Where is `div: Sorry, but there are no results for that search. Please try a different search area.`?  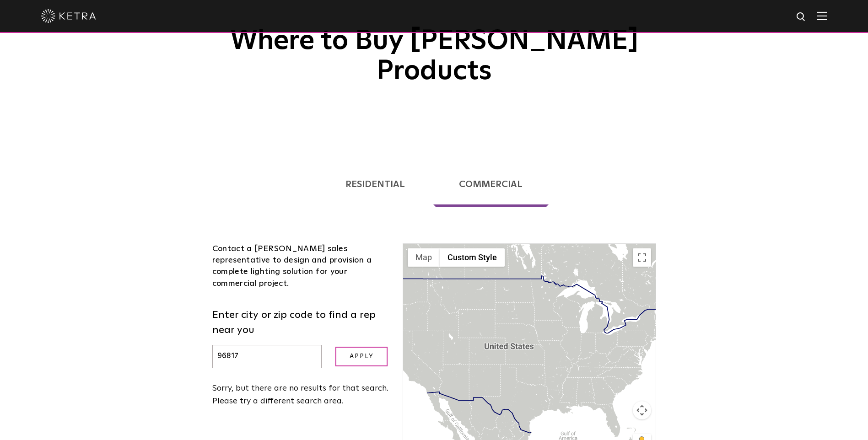
div: Sorry, but there are no results for that search. Please try a different search area. is located at coordinates (300, 395).